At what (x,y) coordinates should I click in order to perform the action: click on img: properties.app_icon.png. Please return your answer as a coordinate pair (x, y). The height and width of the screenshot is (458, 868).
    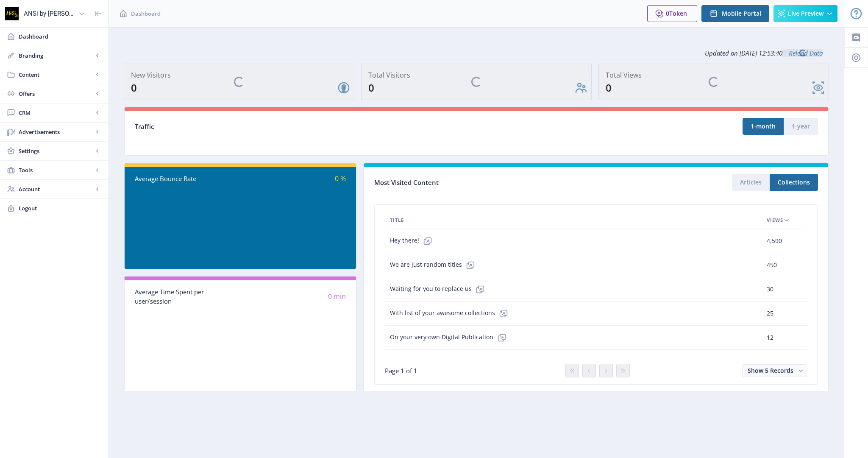
    Looking at the image, I should click on (12, 13).